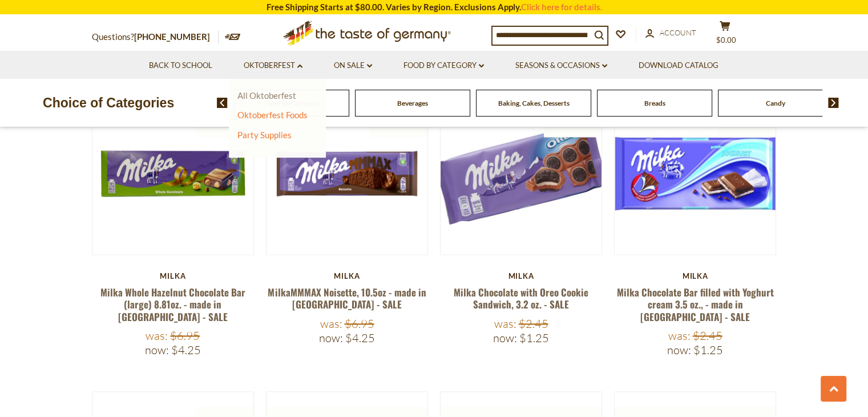 This screenshot has height=417, width=868. Describe the element at coordinates (353, 66) in the screenshot. I see `a: On Sale` at that location.